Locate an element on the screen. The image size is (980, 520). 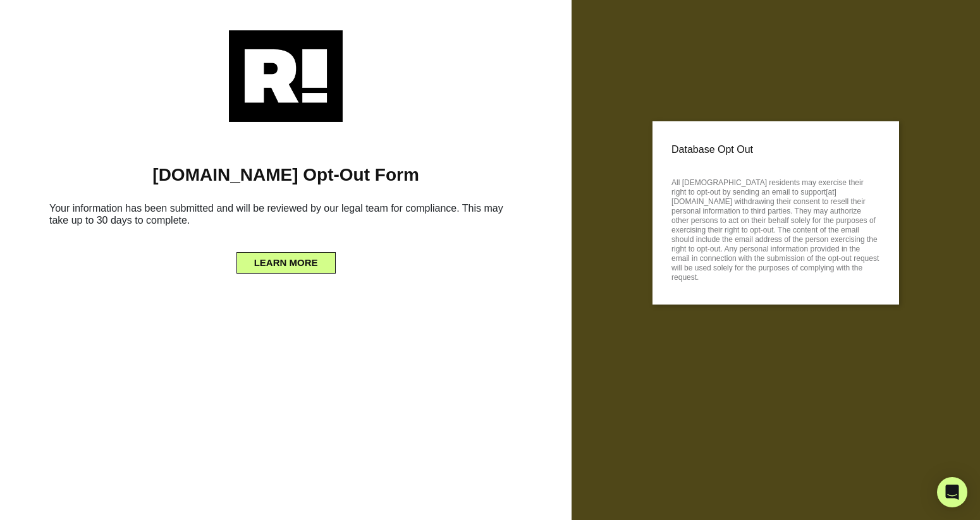
button: LEARN MORE is located at coordinates (286, 263).